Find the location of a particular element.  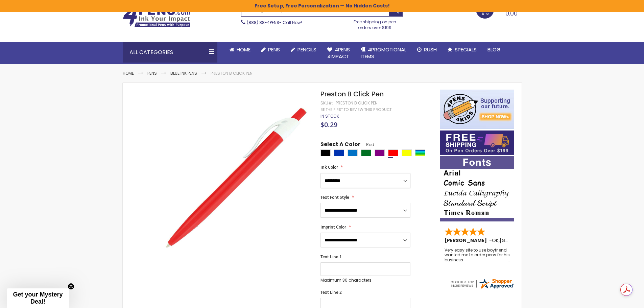

span: Preston B Click Pen is located at coordinates (352, 94).